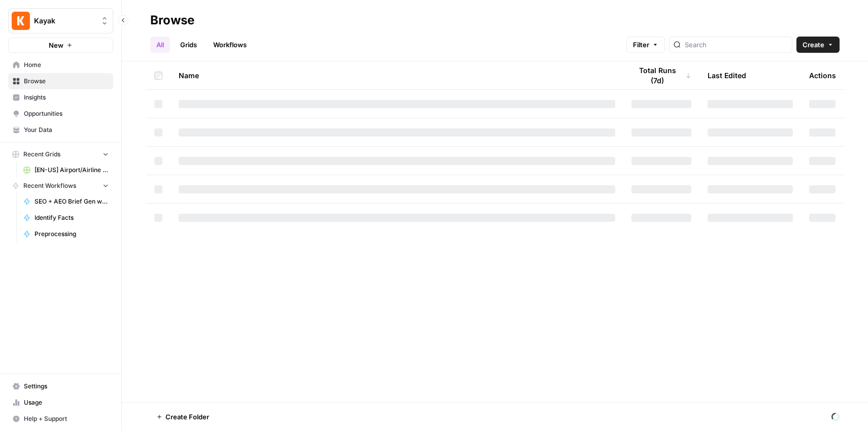 Image resolution: width=868 pixels, height=431 pixels. What do you see at coordinates (72, 170) in the screenshot?
I see `span: [EN-US] Airport/Airline Content Refresh` at bounding box center [72, 170].